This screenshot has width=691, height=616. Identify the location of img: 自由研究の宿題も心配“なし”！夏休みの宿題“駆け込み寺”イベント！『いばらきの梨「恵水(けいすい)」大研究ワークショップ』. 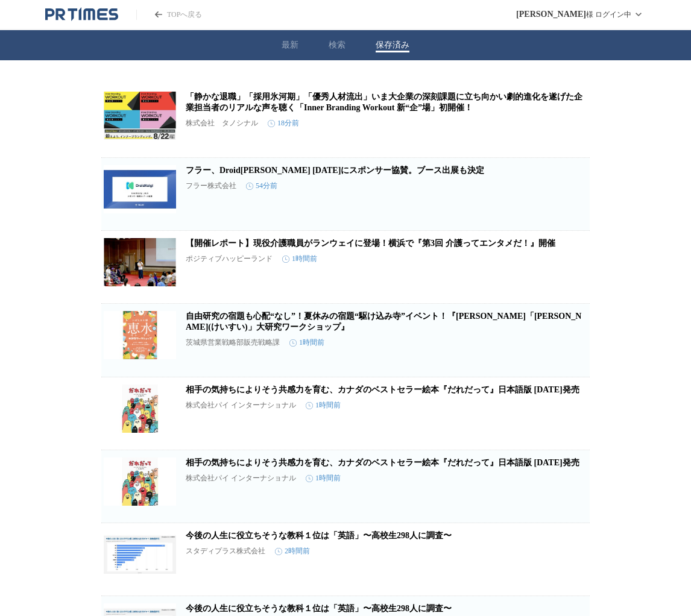
(140, 335).